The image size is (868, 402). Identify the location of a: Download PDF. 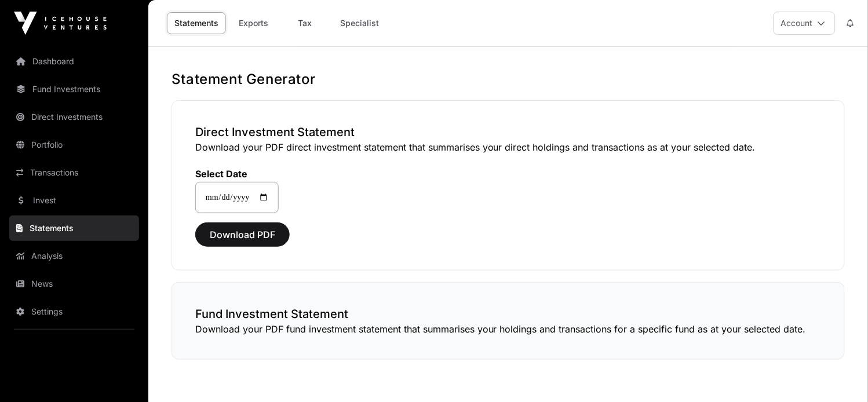
(243, 239).